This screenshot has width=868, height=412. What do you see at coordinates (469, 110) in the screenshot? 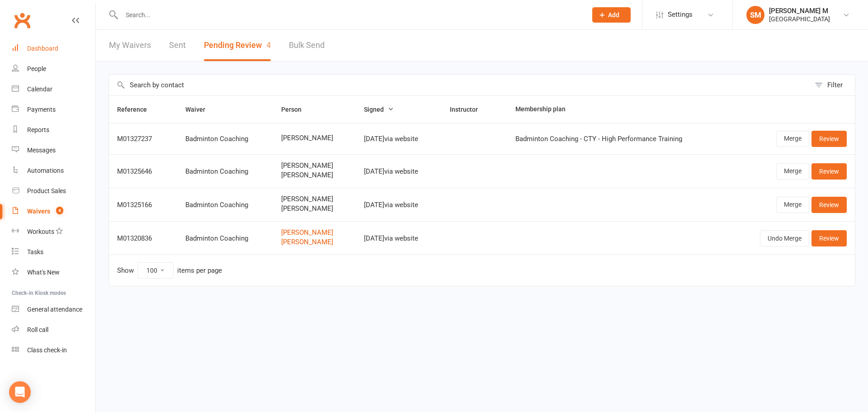
I see `button: Instructor` at bounding box center [469, 110].